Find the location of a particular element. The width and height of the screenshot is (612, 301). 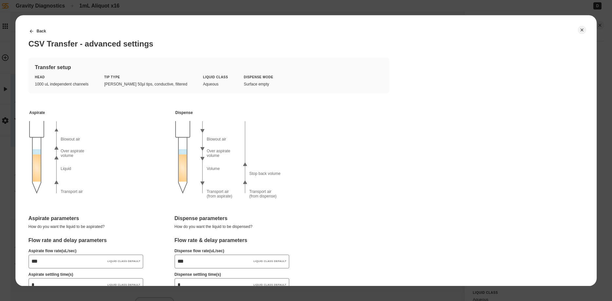

div: Dispense parameters is located at coordinates (232, 218).